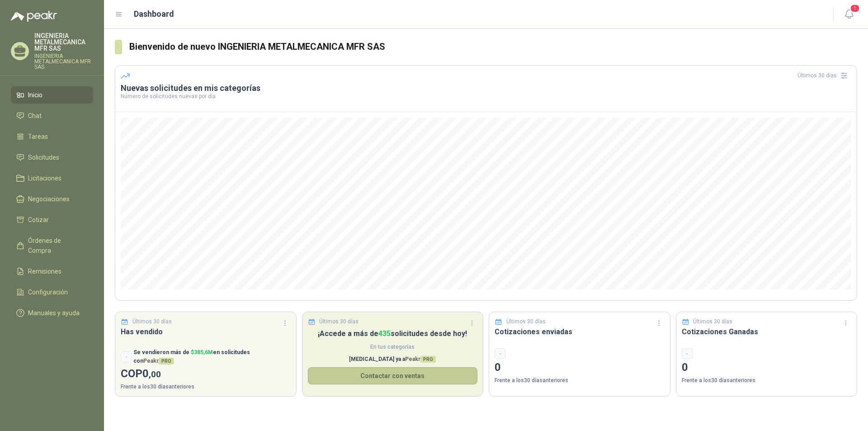 This screenshot has width=868, height=431. I want to click on h3: Cotizaciones enviadas, so click(579, 332).